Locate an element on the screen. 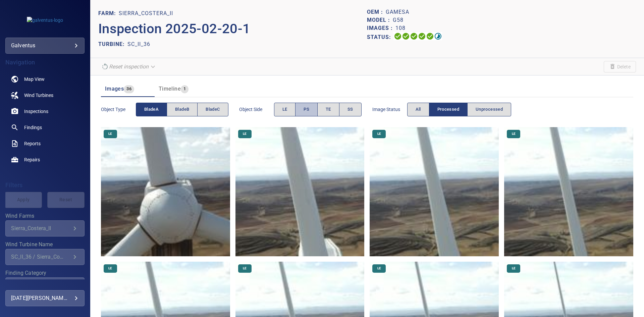 This screenshot has height=317, width=644. div: Finding Category is located at coordinates (45, 285).